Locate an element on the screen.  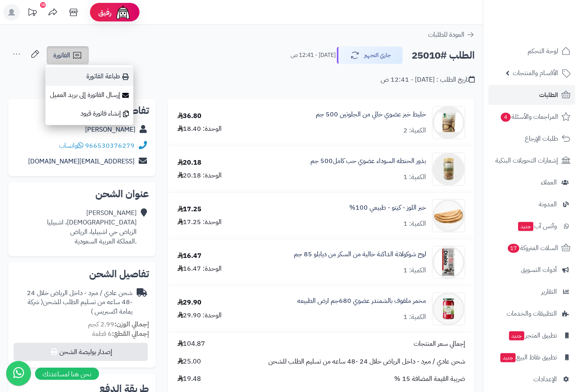
span: العودة للطلبات is located at coordinates (446, 35).